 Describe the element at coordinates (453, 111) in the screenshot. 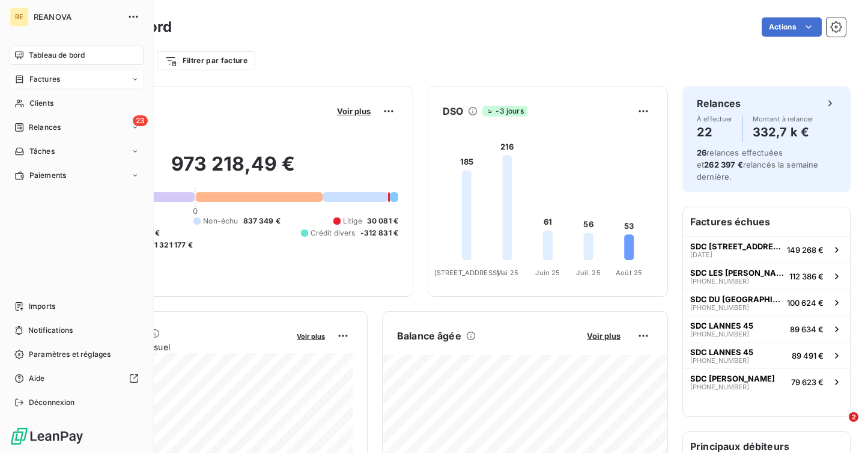

I see `h6: DSO` at that location.